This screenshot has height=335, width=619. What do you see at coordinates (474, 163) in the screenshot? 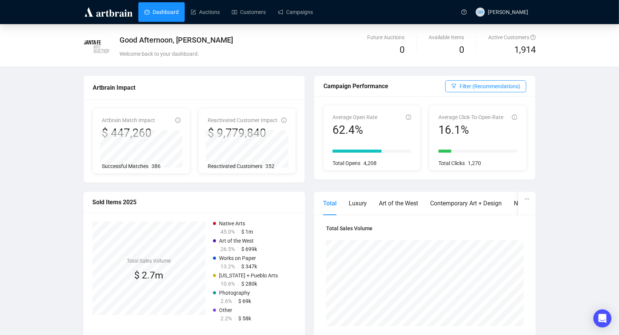
I see `span: 1,270` at bounding box center [474, 163].